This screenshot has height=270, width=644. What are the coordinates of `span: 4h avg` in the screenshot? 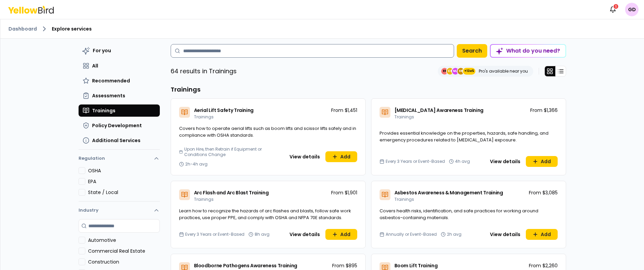 It's located at (462, 161).